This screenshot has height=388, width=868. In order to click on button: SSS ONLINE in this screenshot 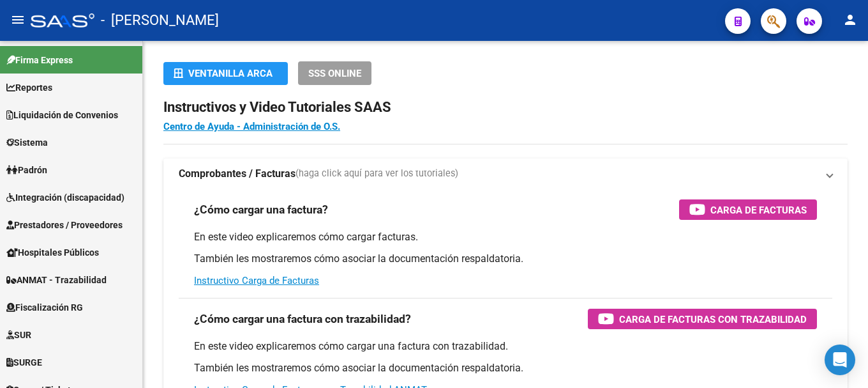, I will do `click(334, 73)`.